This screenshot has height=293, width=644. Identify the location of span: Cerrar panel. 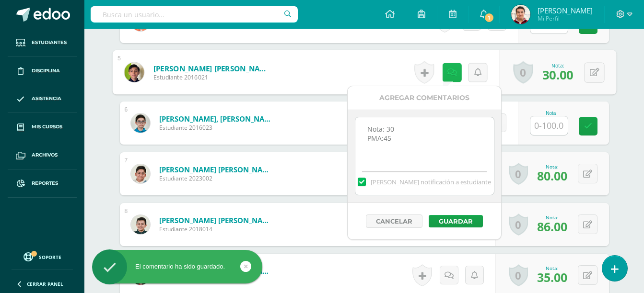
(45, 284).